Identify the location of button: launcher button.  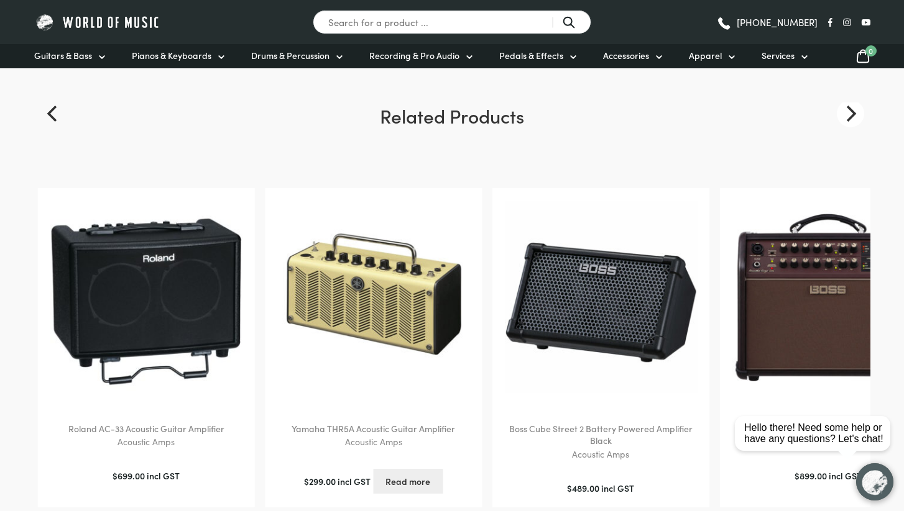
(151, 108).